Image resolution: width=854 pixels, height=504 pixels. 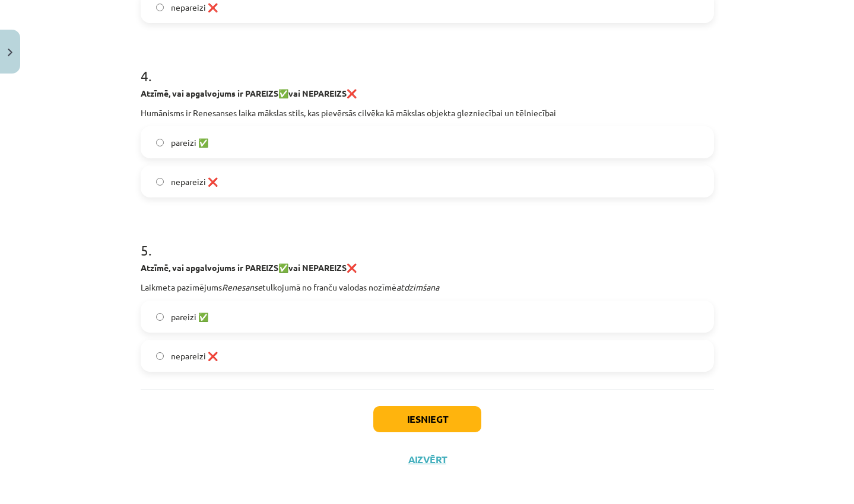 What do you see at coordinates (242, 287) in the screenshot?
I see `em: Renesanse` at bounding box center [242, 287].